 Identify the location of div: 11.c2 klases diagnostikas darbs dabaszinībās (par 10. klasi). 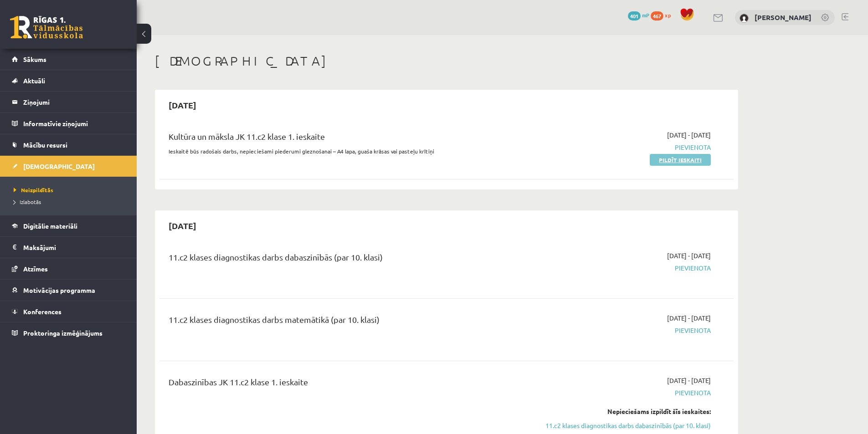
(347, 259).